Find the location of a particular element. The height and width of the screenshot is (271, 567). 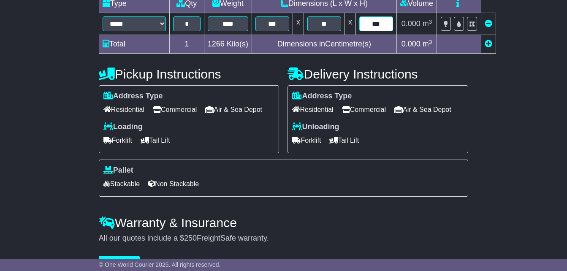

label: Pallet is located at coordinates (118, 170).